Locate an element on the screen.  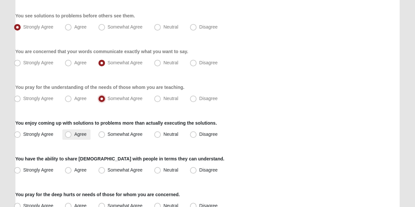
label: You pray for the deep hurts or needs of those for whom you are concerned. is located at coordinates (98, 195).